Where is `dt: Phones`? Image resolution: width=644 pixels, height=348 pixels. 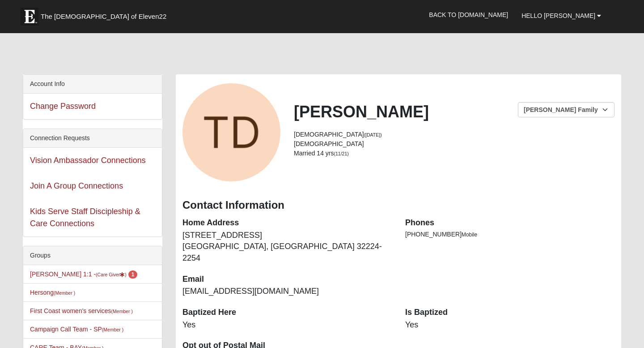
dt: Phones is located at coordinates (510, 223).